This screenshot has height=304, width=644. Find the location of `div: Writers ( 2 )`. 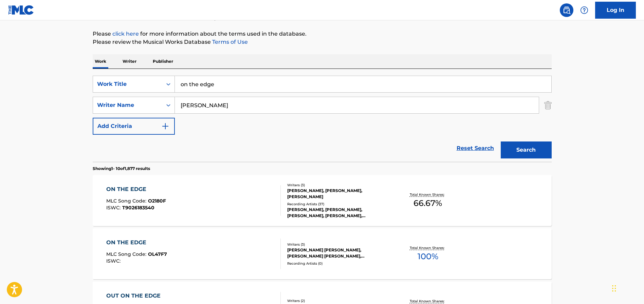

div: Writers ( 2 ) is located at coordinates (338, 301).